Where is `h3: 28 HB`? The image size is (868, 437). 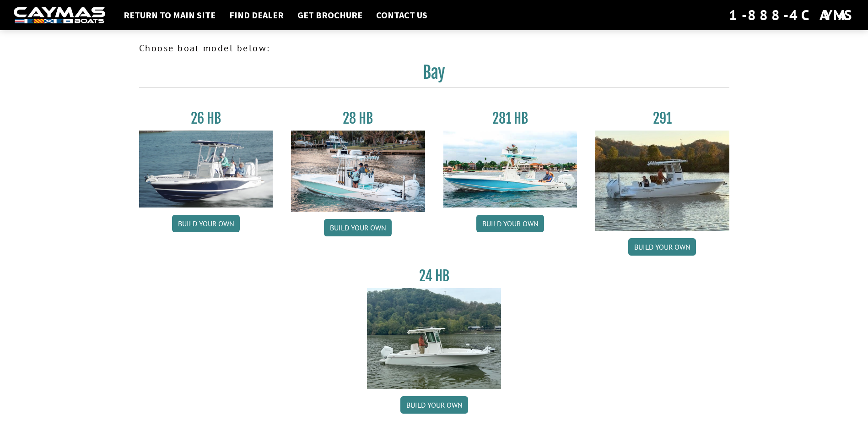
h3: 28 HB is located at coordinates (358, 118).